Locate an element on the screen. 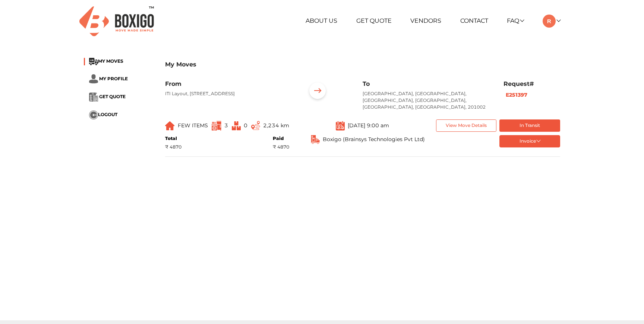 This screenshot has height=324, width=644. a: FAQ is located at coordinates (515, 20).